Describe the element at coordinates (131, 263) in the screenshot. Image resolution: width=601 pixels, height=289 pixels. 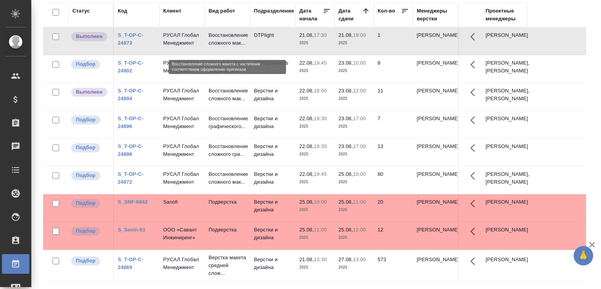
I see `a: S_T-OP-C-24869` at that location.